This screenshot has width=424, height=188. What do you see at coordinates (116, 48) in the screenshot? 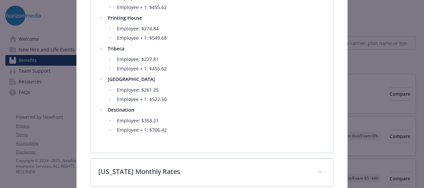
I see `strong: Tribeca` at bounding box center [116, 48].